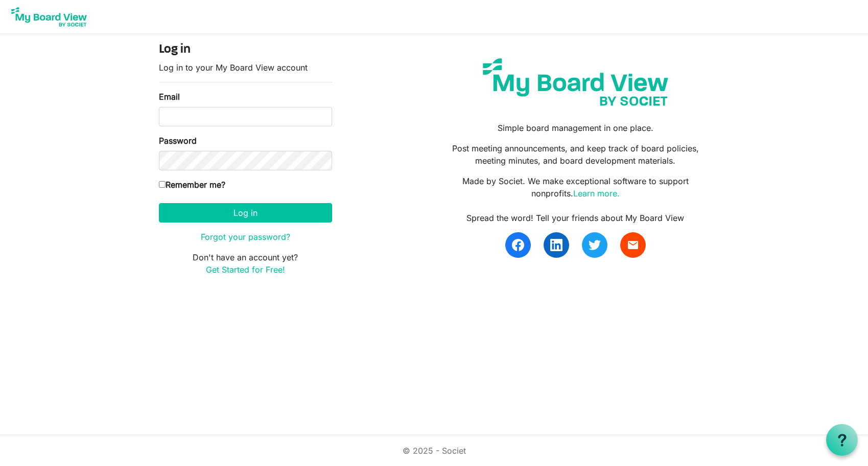 This screenshot has height=466, width=868. Describe the element at coordinates (246, 68) in the screenshot. I see `p: Log in to your My Board View account` at that location.